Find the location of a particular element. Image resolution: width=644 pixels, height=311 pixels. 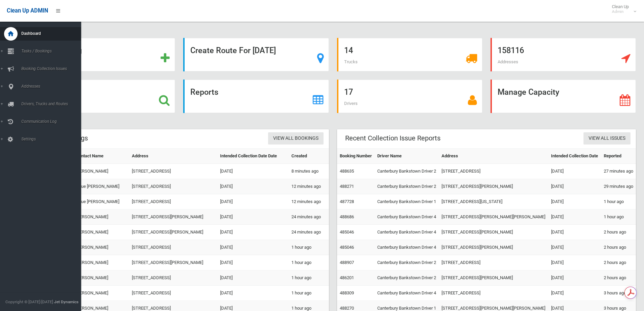

strong: 14 is located at coordinates (348, 51).